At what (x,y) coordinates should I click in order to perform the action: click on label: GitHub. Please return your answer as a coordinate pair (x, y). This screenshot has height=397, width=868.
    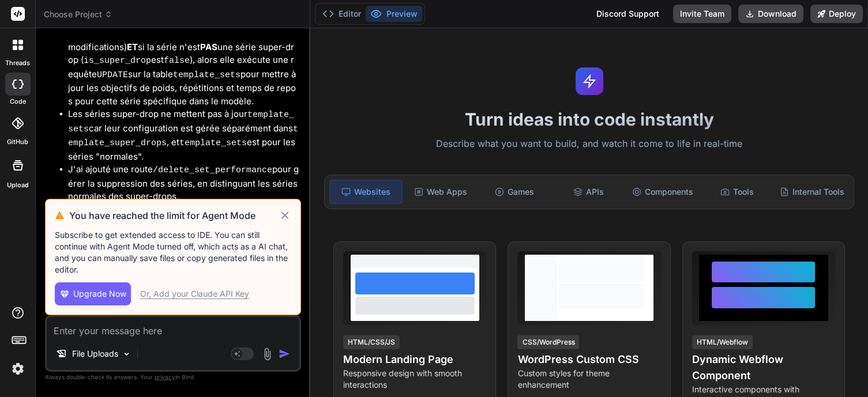
    Looking at the image, I should click on (18, 141).